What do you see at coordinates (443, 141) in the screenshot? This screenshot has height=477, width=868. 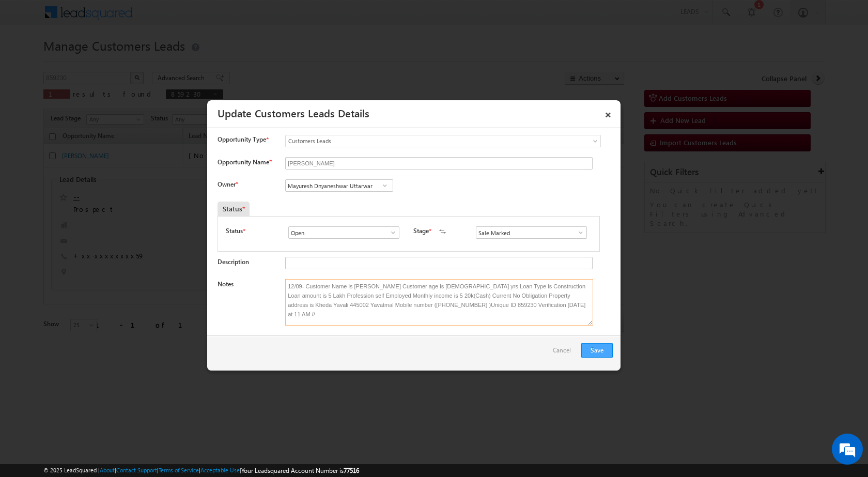 I see `a: Customers Leads` at bounding box center [443, 141].